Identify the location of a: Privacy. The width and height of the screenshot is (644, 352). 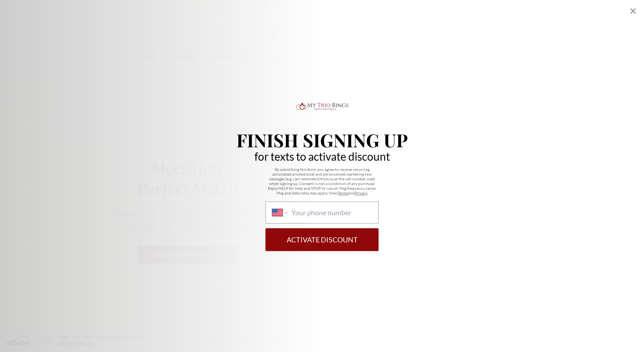
(361, 193).